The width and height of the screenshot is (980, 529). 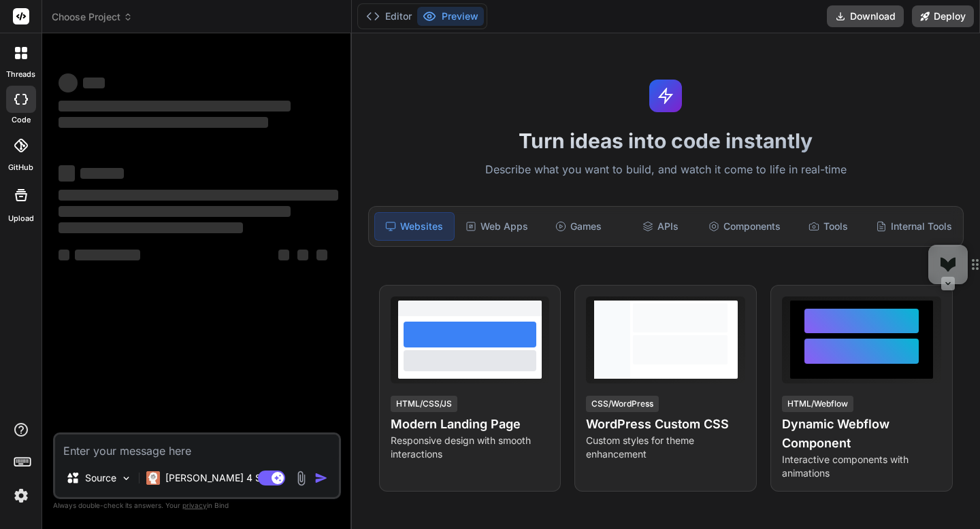 What do you see at coordinates (100, 478) in the screenshot?
I see `p: Source` at bounding box center [100, 478].